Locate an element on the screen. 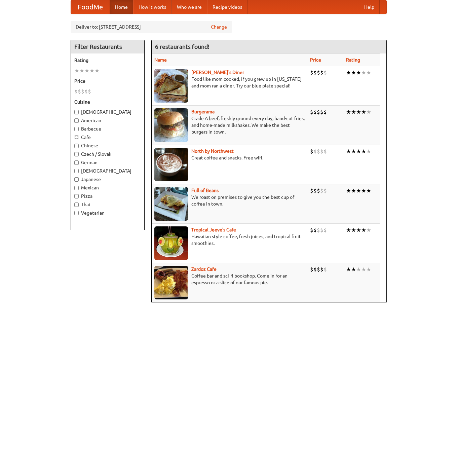 Image resolution: width=457 pixels, height=476 pixels. p: Hawaiian style coffee, fresh juices, and tropical fruit smoothies. is located at coordinates (229, 240).